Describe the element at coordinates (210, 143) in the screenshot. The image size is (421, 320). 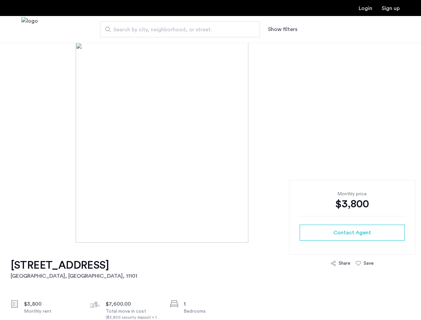
I see `img: [object%20Object]` at that location.